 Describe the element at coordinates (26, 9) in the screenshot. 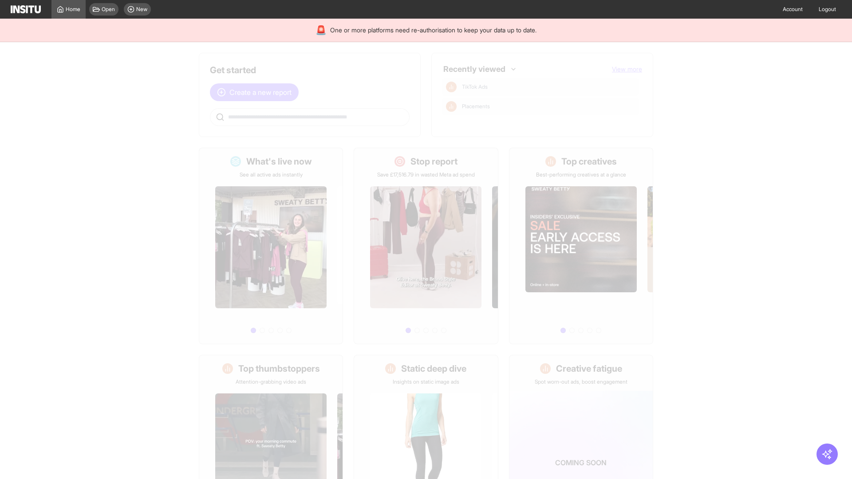

I see `img: Logo` at that location.